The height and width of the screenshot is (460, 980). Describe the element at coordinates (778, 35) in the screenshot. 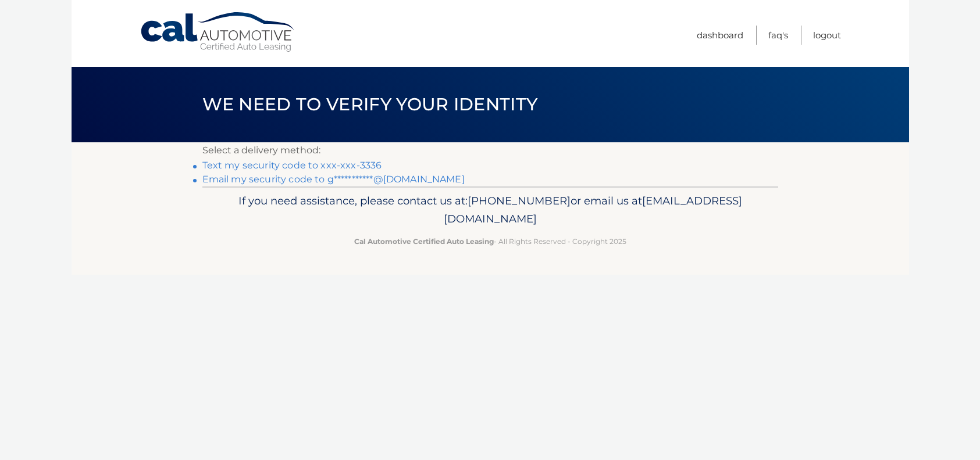

I see `a: FAQ's` at that location.